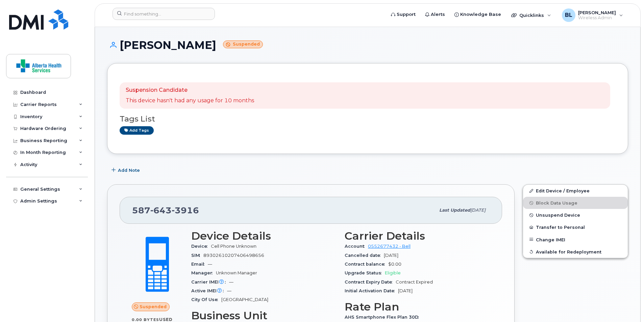  I want to click on span: Available for Redeployment, so click(569, 252).